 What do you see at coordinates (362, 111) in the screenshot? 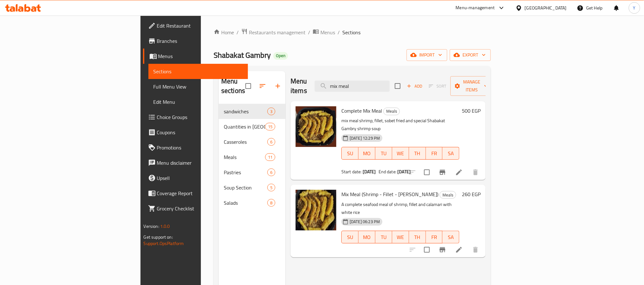
I see `span: Complete Mix Meal` at bounding box center [362, 111].